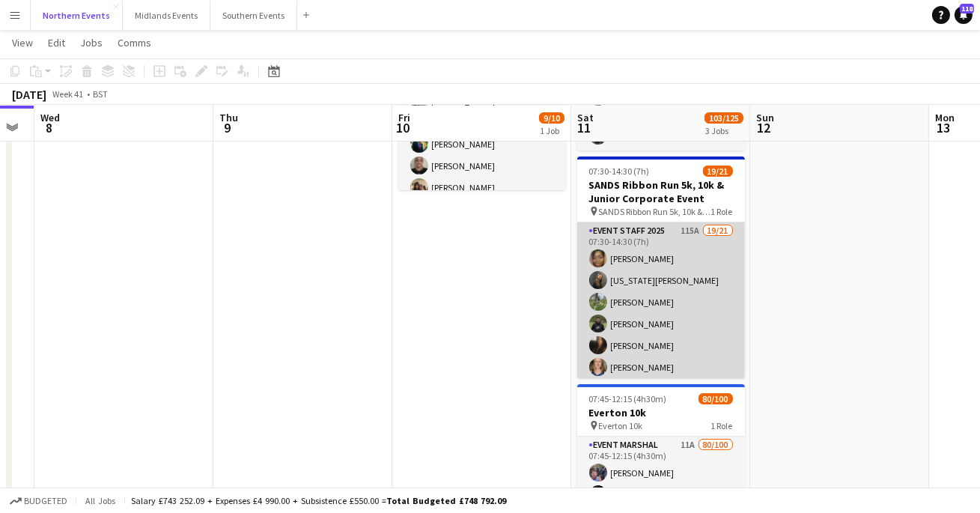 Image resolution: width=980 pixels, height=513 pixels. Describe the element at coordinates (661, 412) in the screenshot. I see `h3: Everton 10k` at that location.